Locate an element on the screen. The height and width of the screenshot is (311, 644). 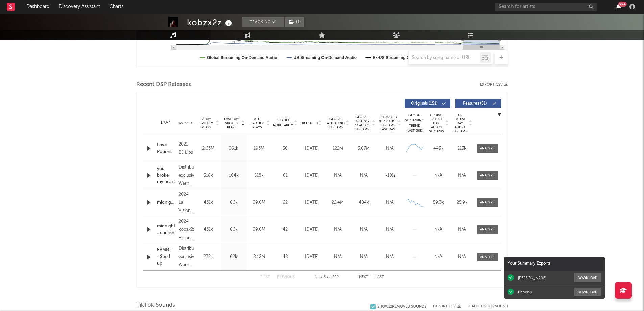
div: 2024 kobzx2z/La Vision, under exclusive license to Unjaps AB is located at coordinates (186, 230).